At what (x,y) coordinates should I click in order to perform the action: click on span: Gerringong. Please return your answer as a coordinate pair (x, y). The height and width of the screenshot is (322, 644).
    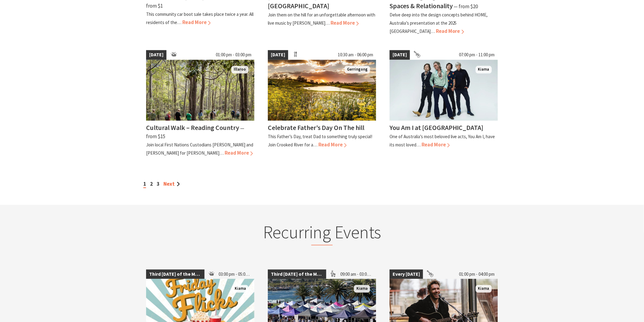
    Looking at the image, I should click on (357, 69).